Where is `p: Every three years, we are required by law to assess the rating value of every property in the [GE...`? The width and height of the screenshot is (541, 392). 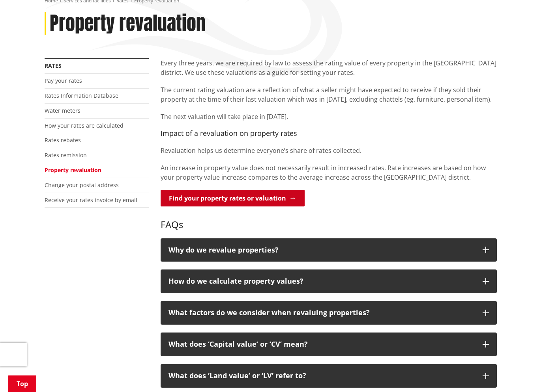
p: Every three years, we are required by law to assess the rating value of every property in the [GE... is located at coordinates (329, 68).